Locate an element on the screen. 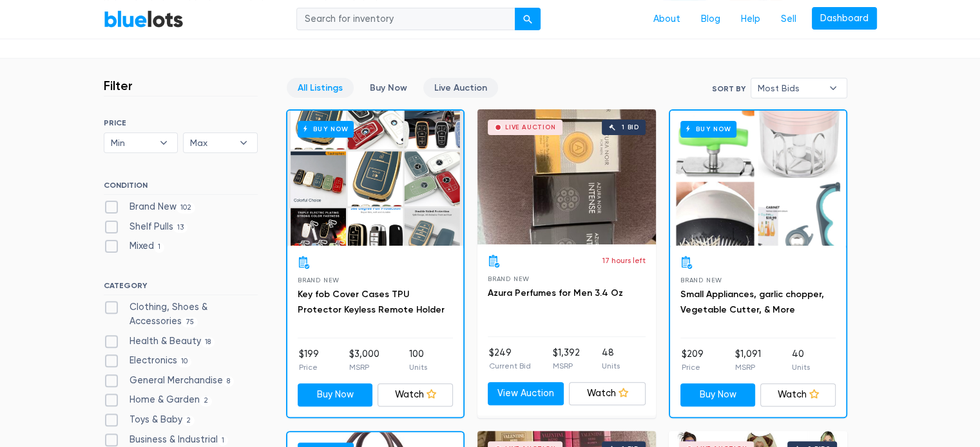 This screenshot has width=980, height=447. a: BlueLots is located at coordinates (143, 18).